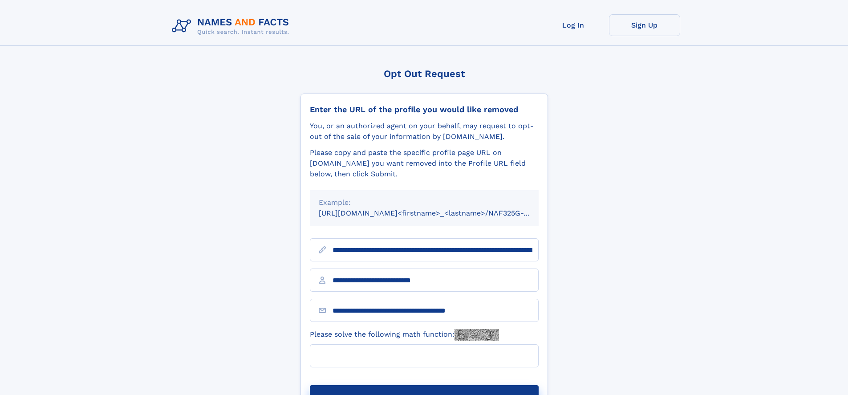 The image size is (848, 395). I want to click on a: Sign Up, so click(644, 25).